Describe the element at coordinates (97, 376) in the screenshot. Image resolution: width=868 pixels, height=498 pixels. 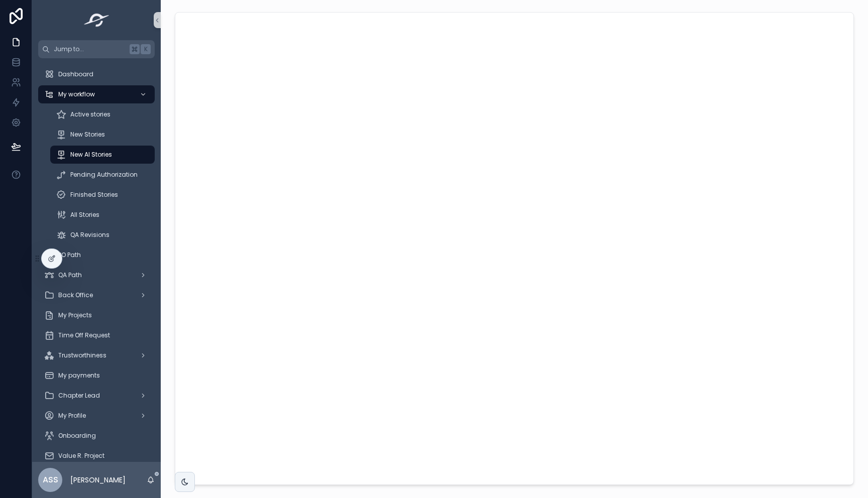
I see `a: My payments` at that location.